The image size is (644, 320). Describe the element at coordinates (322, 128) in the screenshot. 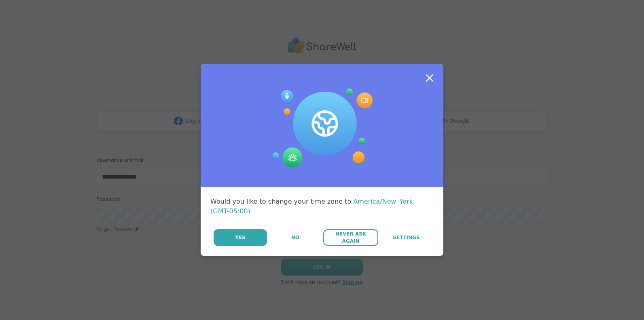

I see `img: Session Experience` at that location.